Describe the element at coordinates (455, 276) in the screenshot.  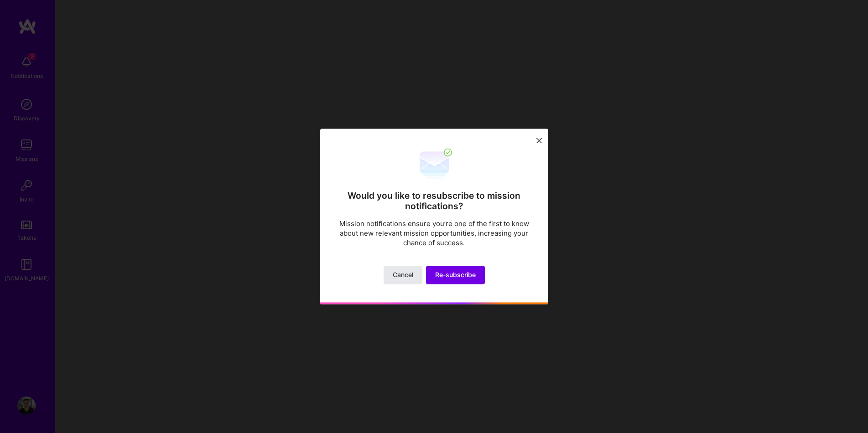
I see `span: Re-subscribe` at that location.